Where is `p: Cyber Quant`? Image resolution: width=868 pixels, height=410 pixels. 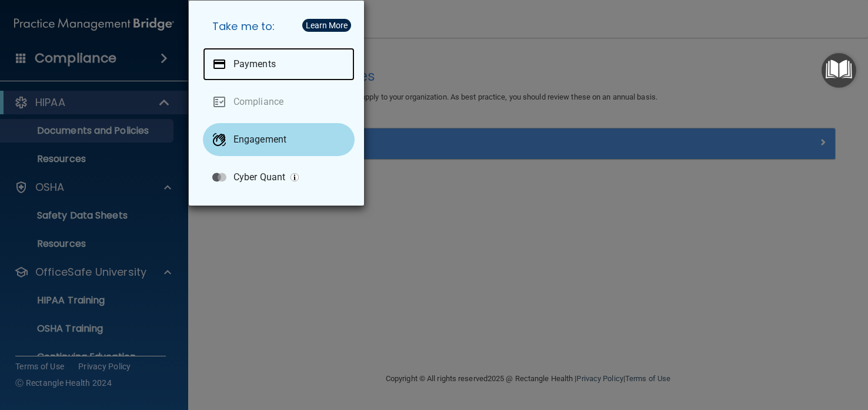
p: Cyber Quant is located at coordinates (259, 177).